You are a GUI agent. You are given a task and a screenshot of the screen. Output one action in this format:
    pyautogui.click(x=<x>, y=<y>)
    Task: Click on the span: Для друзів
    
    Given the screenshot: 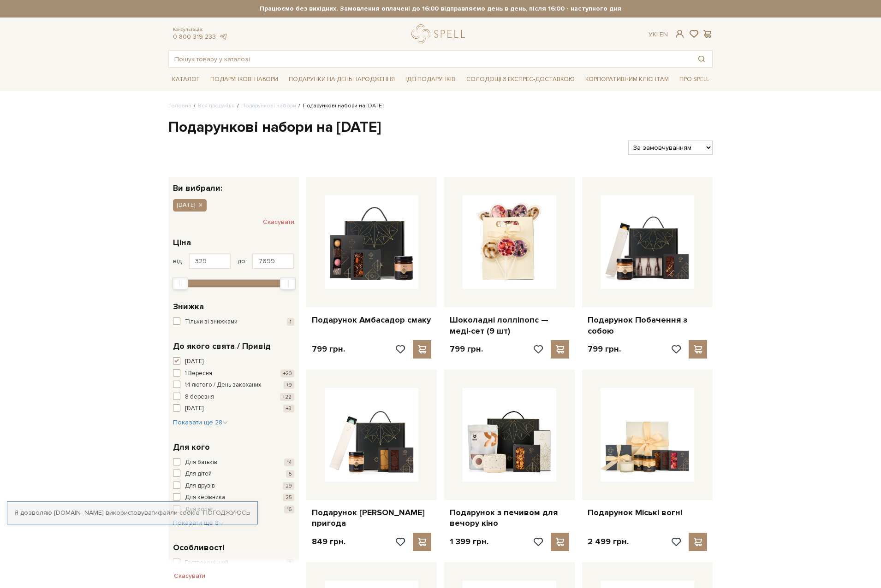 What is the action you would take?
    pyautogui.click(x=200, y=486)
    